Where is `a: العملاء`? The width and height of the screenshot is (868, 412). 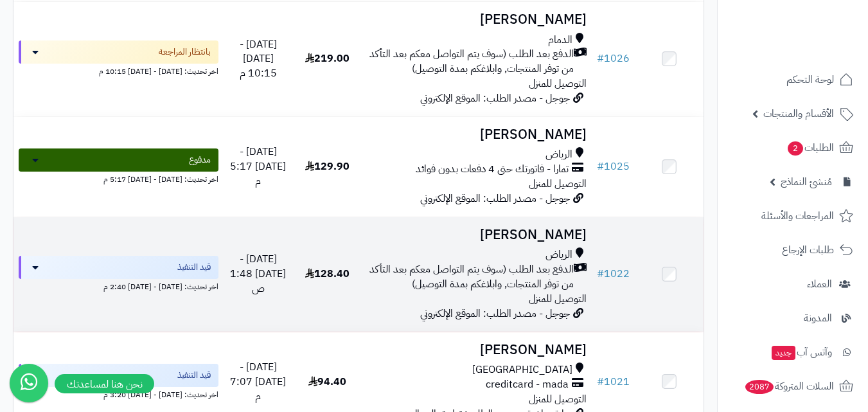
a: العملاء is located at coordinates (792, 285).